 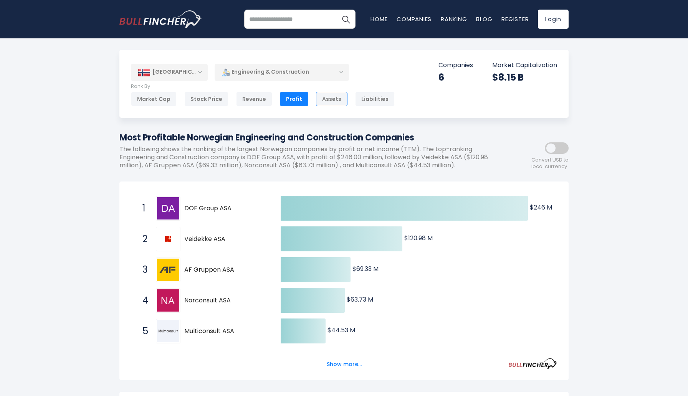 What do you see at coordinates (524, 77) in the screenshot?
I see `div: $8.15 B` at bounding box center [524, 77].